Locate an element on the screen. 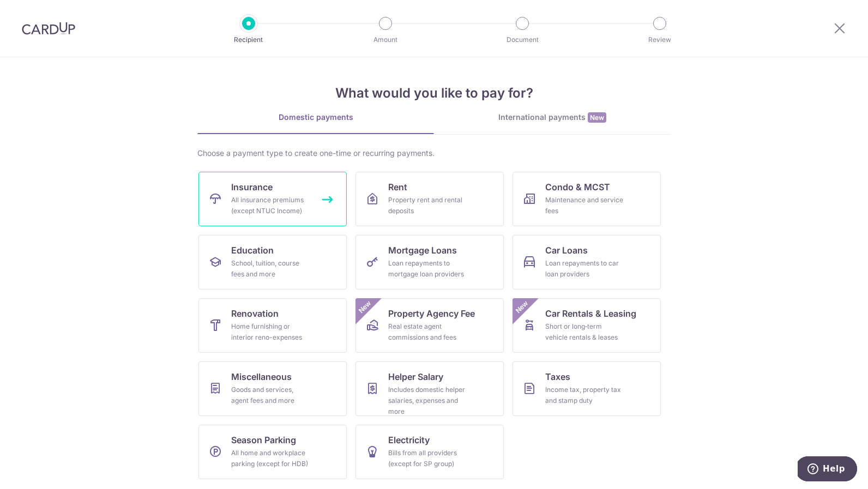  img: CardUp is located at coordinates (48, 28).